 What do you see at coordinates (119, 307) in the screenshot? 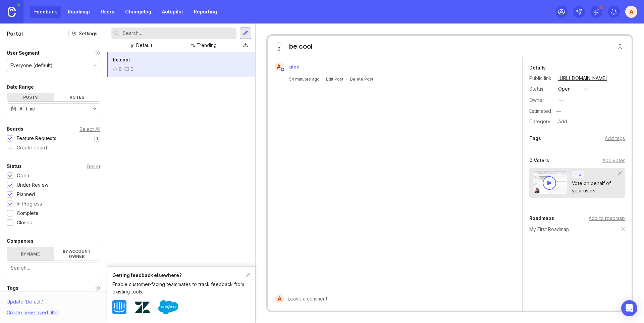
I see `img: Intercom logo` at bounding box center [119, 307].